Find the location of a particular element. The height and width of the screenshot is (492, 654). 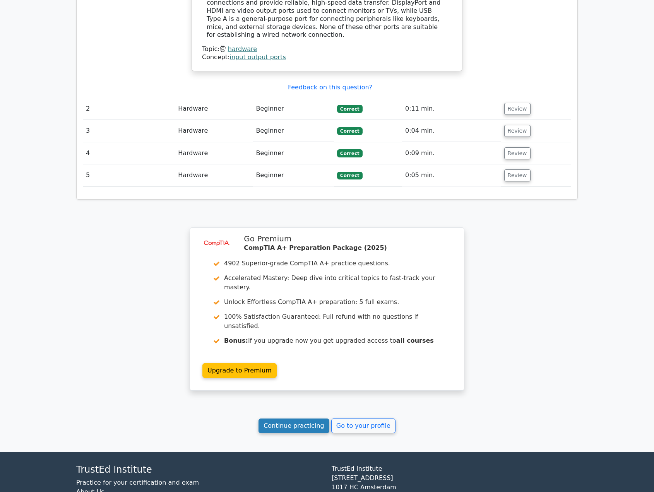

a: Continue practicing is located at coordinates (294, 426).